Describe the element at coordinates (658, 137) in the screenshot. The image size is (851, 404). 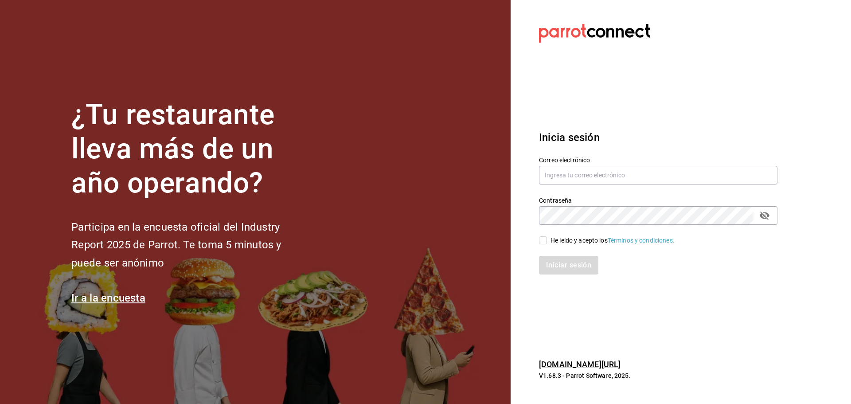
I see `h3: Inicia sesión` at that location.